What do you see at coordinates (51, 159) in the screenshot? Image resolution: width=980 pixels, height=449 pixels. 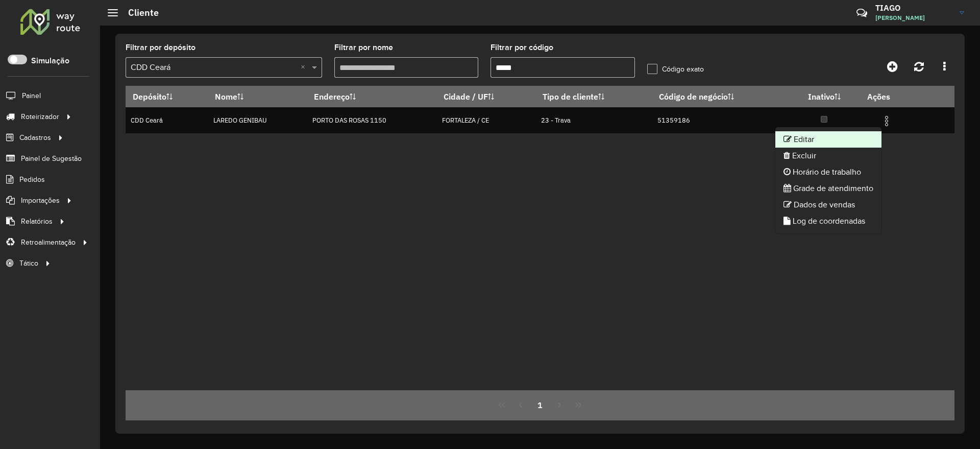 I see `span: Painel de Sugestão` at bounding box center [51, 159].